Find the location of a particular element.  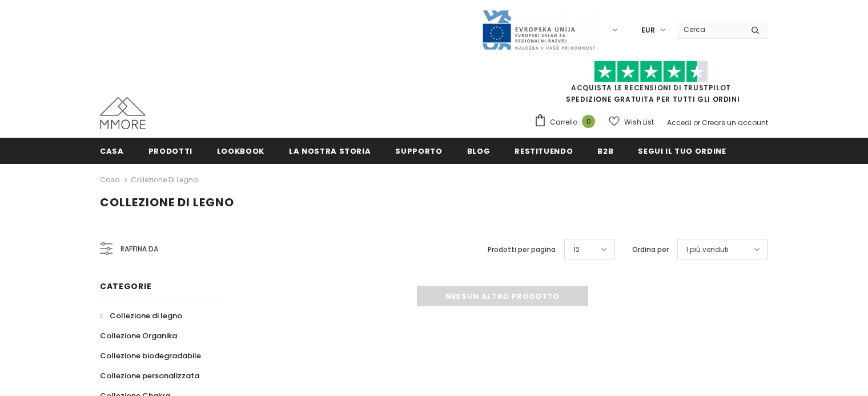

a: Carrello 0 is located at coordinates (567, 122).